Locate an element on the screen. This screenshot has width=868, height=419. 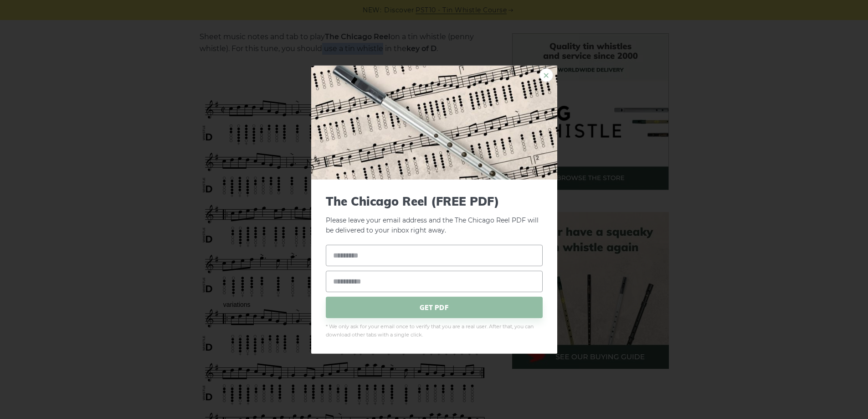
span: GET PDF is located at coordinates (434, 307).